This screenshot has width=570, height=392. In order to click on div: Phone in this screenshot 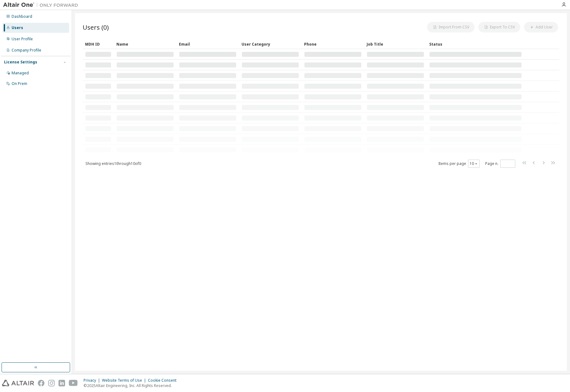, I will do `click(333, 44)`.